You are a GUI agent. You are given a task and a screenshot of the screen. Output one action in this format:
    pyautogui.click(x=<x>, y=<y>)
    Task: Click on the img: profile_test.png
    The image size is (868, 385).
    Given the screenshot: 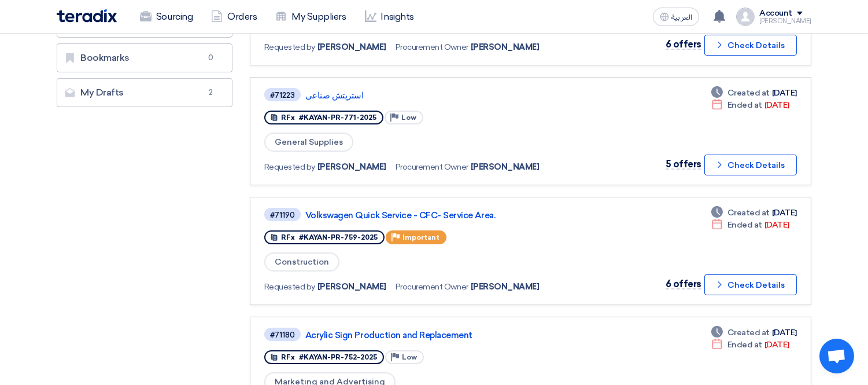 What is the action you would take?
    pyautogui.click(x=745, y=17)
    